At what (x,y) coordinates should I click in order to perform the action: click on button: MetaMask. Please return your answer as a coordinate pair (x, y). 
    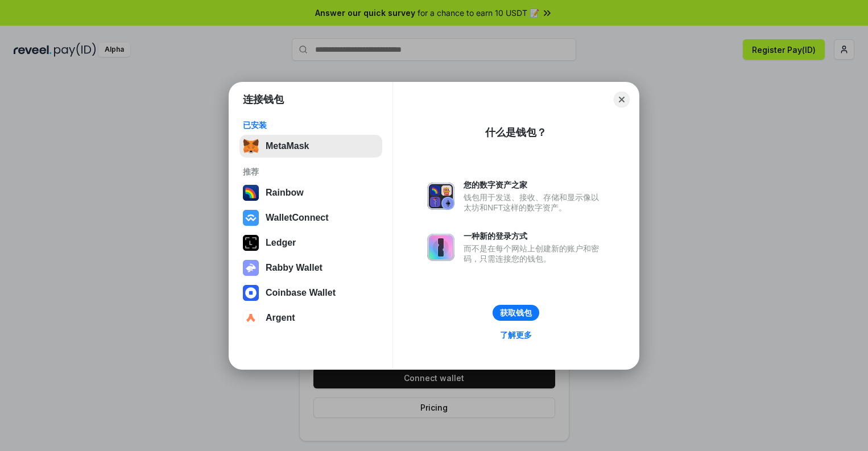
    Looking at the image, I should click on (311, 146).